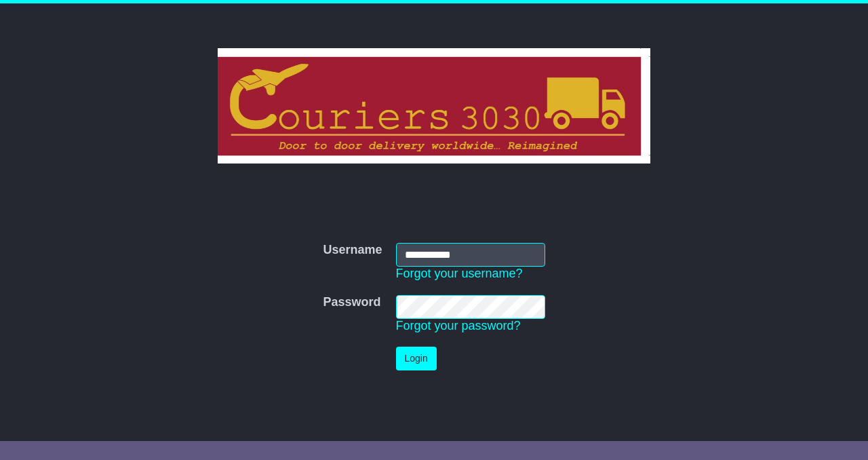 The width and height of the screenshot is (868, 460). Describe the element at coordinates (351, 302) in the screenshot. I see `label: Password` at that location.